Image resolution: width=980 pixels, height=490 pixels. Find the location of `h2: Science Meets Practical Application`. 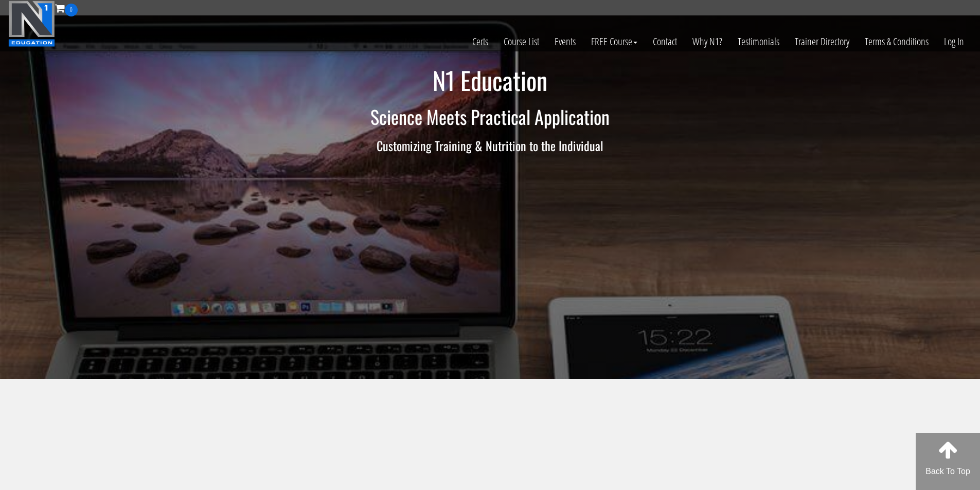

h2: Science Meets Practical Application is located at coordinates (490, 117).